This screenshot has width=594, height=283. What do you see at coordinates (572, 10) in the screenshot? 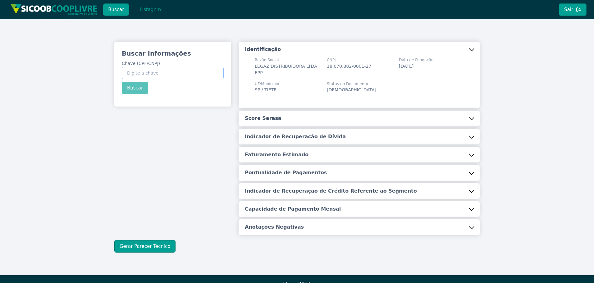
I see `button: Sair` at bounding box center [572, 10].